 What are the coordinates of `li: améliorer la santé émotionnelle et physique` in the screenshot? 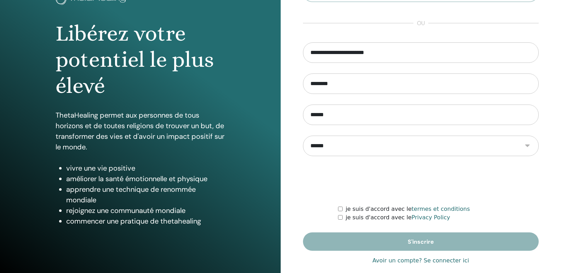 It's located at (145, 179).